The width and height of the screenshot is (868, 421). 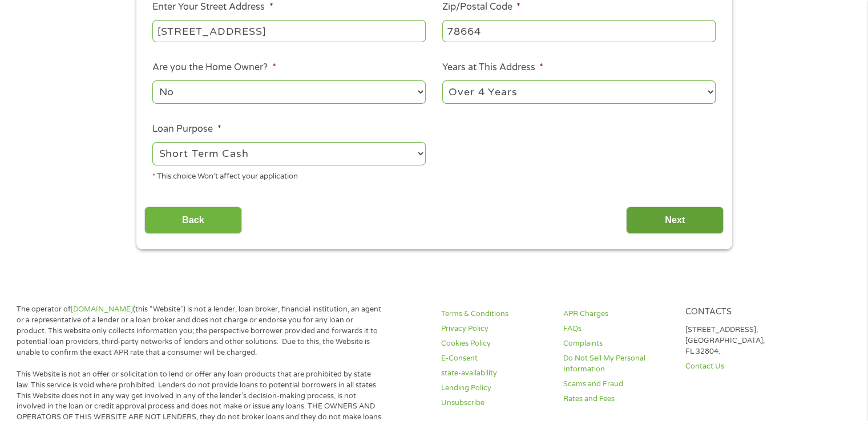 I want to click on a: Do Not Sell My Personal Information, so click(x=618, y=364).